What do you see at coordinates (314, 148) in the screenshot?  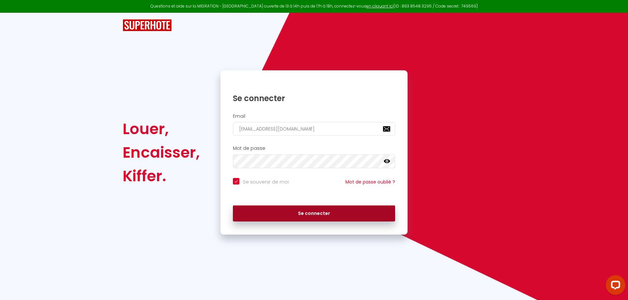 I see `h2: Mot de passe` at bounding box center [314, 148].